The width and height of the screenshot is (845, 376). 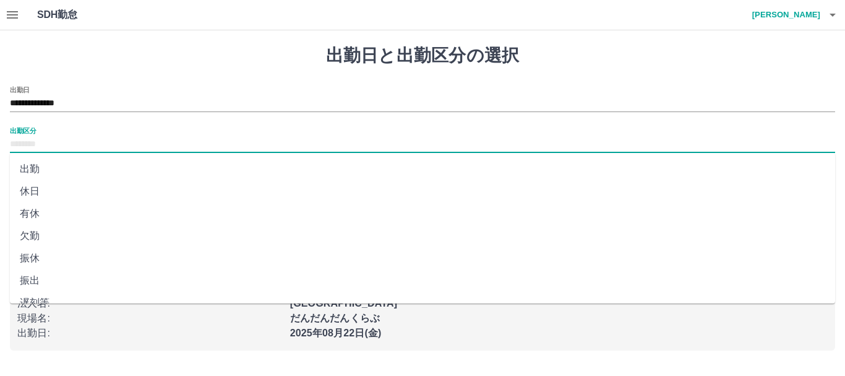 I want to click on h1: 出勤日と出勤区分の選択, so click(x=423, y=56).